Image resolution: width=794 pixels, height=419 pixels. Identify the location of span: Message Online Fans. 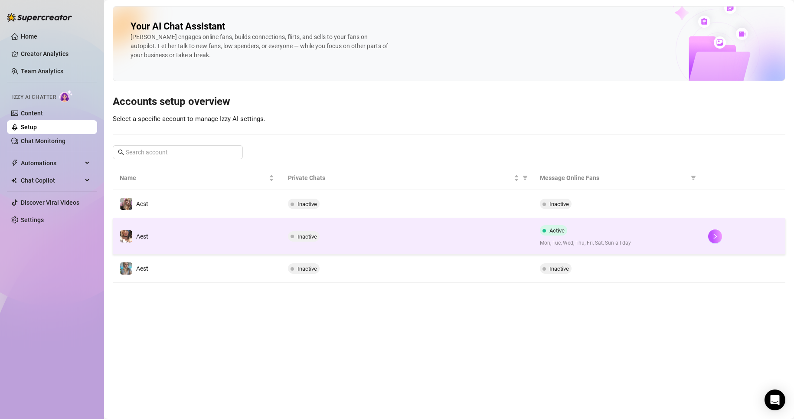
(614, 178).